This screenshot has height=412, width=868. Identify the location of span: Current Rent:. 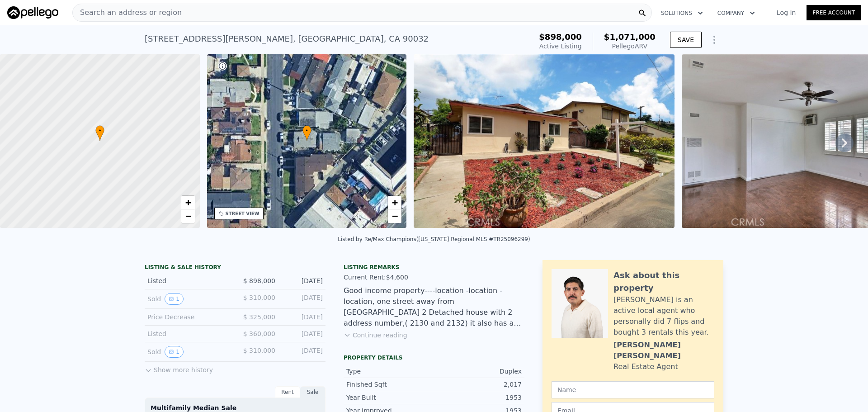
(364, 278).